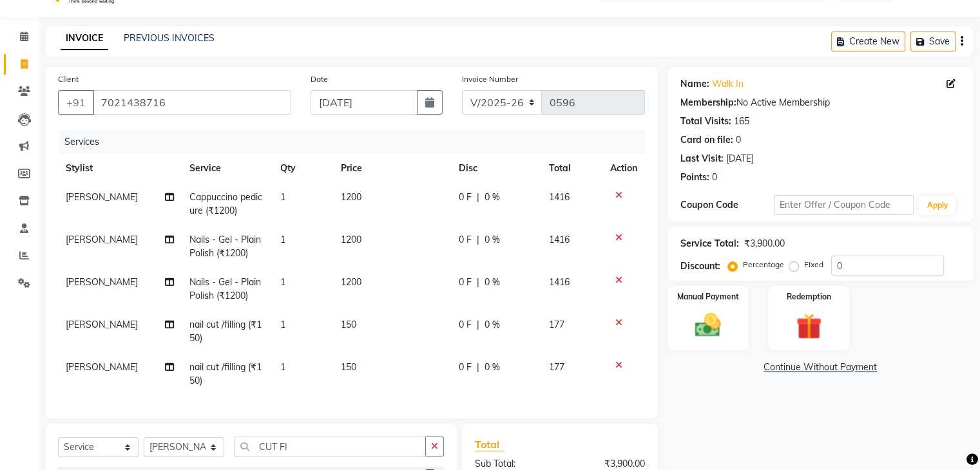  Describe the element at coordinates (303, 168) in the screenshot. I see `th: Qty` at that location.